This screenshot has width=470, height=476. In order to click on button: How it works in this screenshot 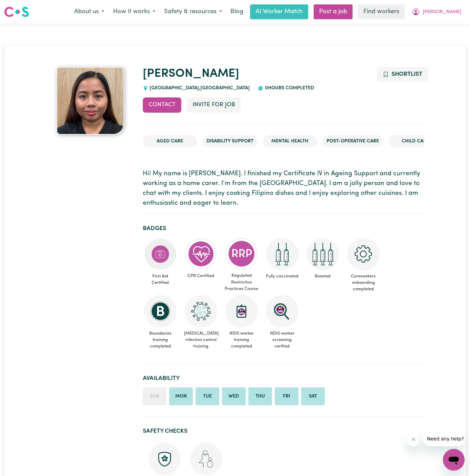, I will do `click(134, 12)`.